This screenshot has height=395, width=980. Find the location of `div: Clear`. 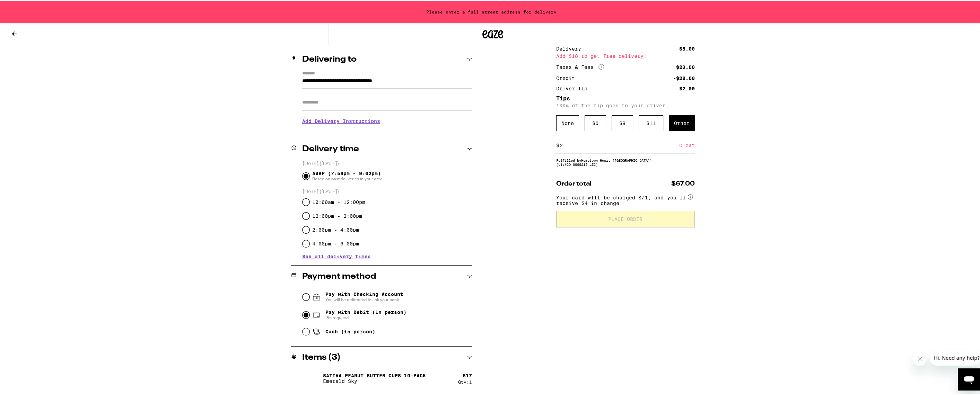

div: Clear is located at coordinates (686, 144).